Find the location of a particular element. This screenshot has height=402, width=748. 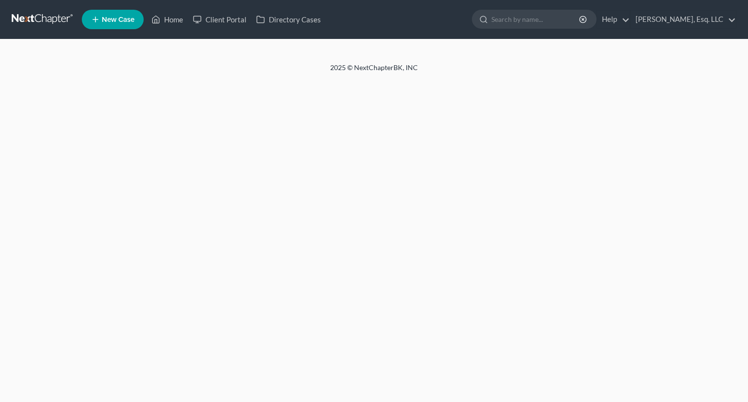

div: 2025 © NextChapterBK, INC is located at coordinates (374, 72).